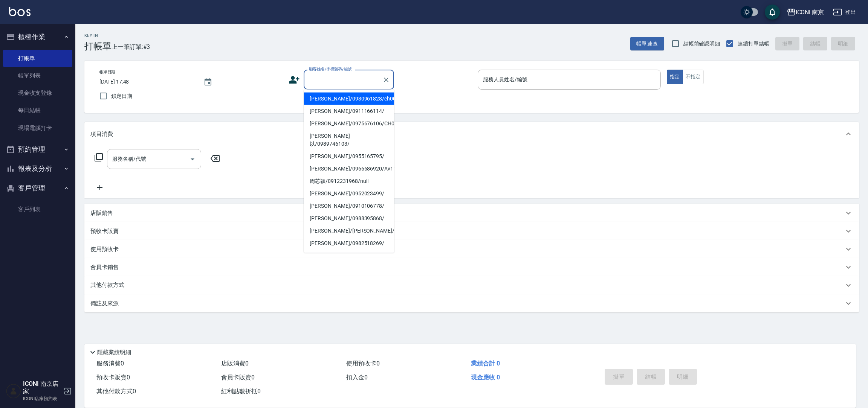  Describe the element at coordinates (104, 304) in the screenshot. I see `p: 備註及來源` at that location.